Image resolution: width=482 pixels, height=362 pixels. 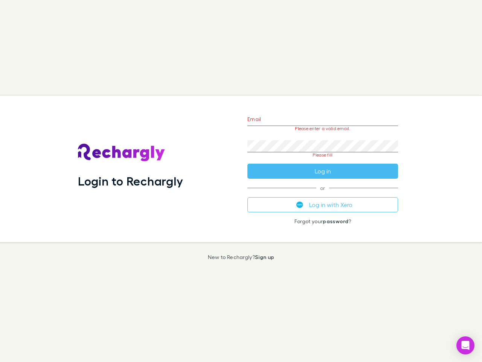 I want to click on div: Open Intercom Messenger, so click(x=466, y=345).